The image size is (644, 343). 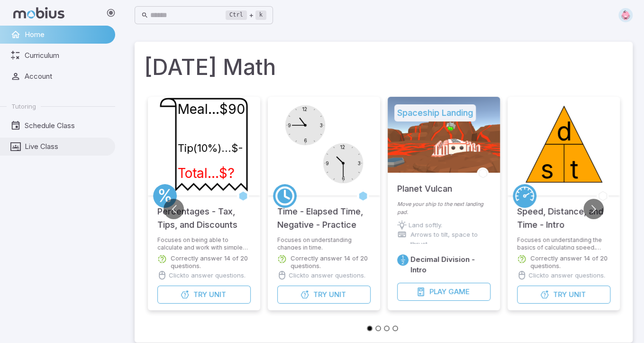 I want to click on button: Go to slide 4, so click(x=395, y=328).